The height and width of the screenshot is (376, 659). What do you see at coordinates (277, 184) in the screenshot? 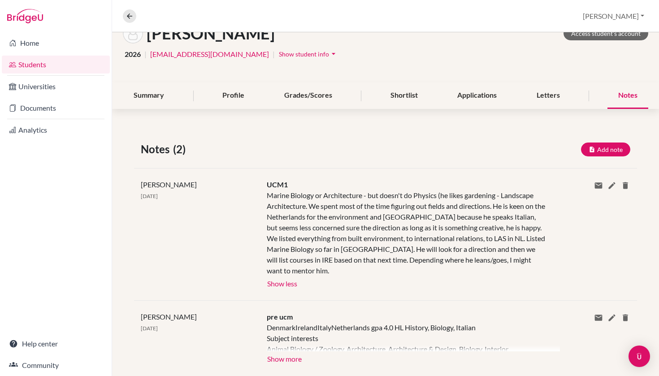
I see `span: UCM1` at bounding box center [277, 184].